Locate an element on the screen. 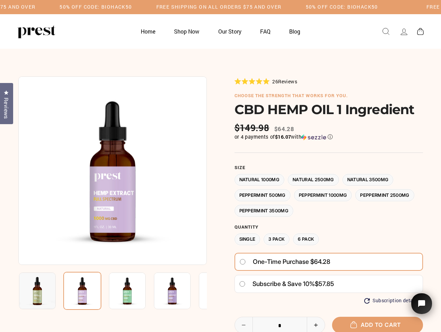  input: One-time purchase $64.28 is located at coordinates (242, 262).